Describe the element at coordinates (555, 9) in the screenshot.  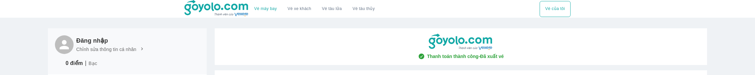
I see `button: Vé của tôi` at that location.